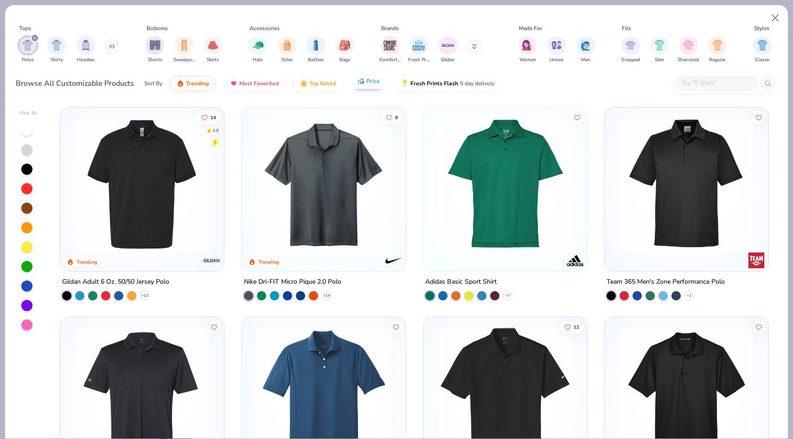  I want to click on img: Bottles Image, so click(316, 45).